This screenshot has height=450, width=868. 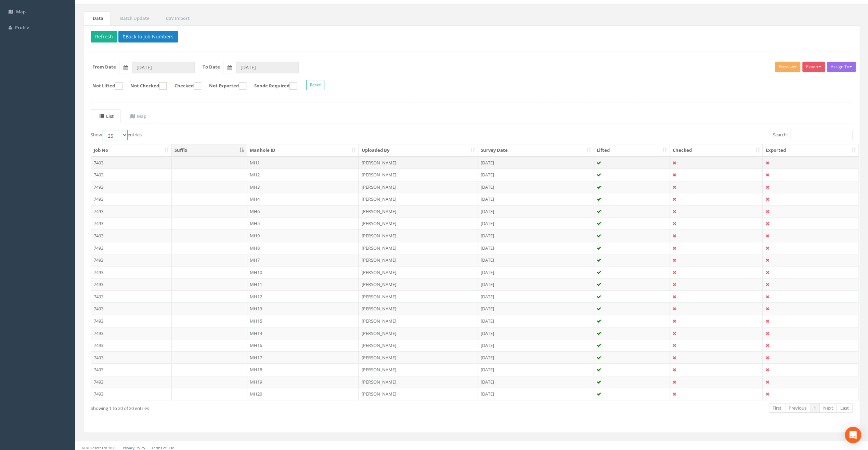 What do you see at coordinates (303, 369) in the screenshot?
I see `td: MH18` at bounding box center [303, 369].